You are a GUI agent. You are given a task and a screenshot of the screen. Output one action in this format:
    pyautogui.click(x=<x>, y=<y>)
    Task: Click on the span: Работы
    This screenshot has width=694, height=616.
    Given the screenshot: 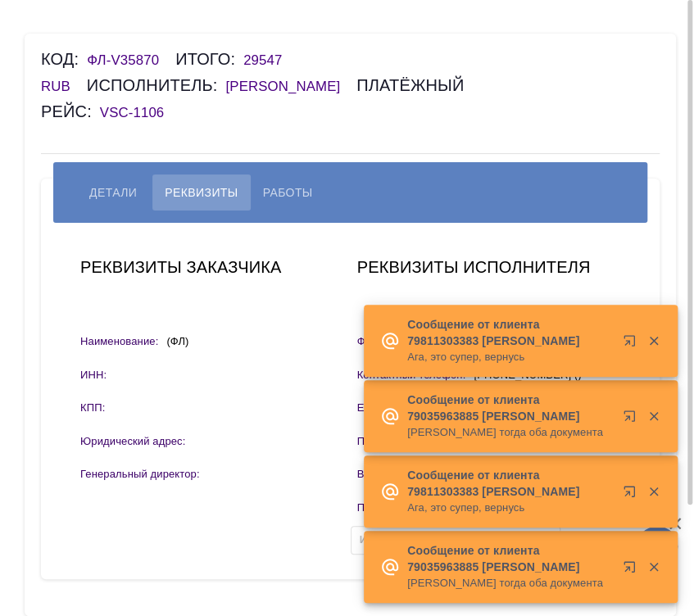 What is the action you would take?
    pyautogui.click(x=288, y=192)
    